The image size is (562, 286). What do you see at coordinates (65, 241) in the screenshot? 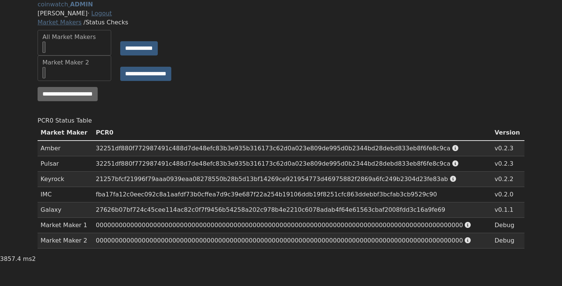
I see `td: Market Maker 2` at bounding box center [65, 241].